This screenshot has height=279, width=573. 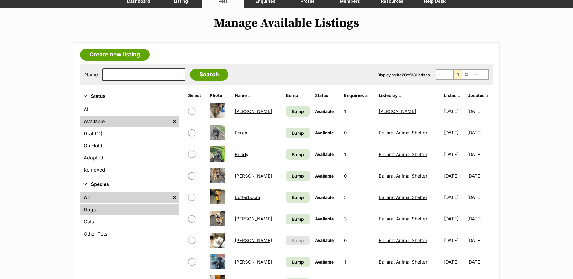 What do you see at coordinates (248, 197) in the screenshot?
I see `a: Butterboom` at bounding box center [248, 197].